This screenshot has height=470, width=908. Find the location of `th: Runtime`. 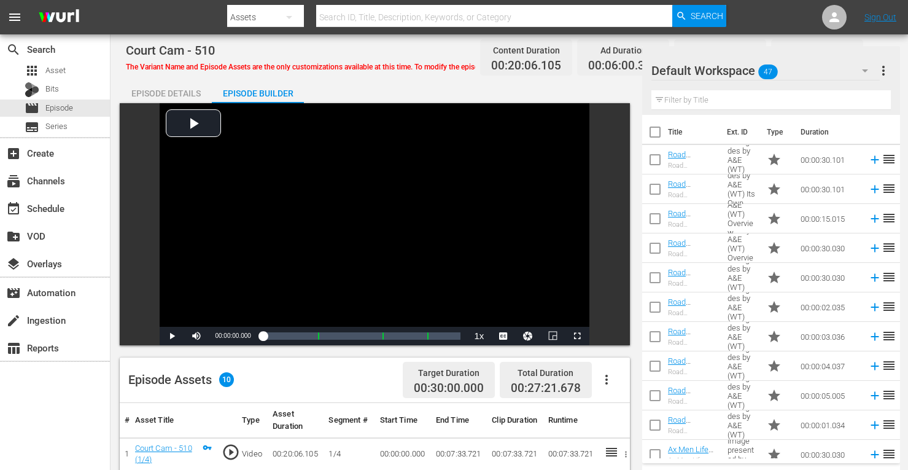

th: Runtime is located at coordinates (571, 420).